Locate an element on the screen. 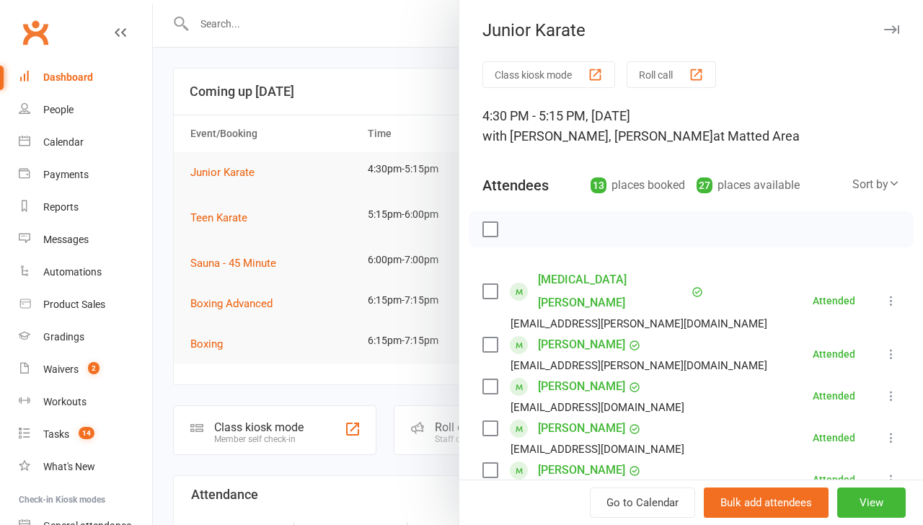 The height and width of the screenshot is (525, 923). span: at Matted Area is located at coordinates (757, 136).